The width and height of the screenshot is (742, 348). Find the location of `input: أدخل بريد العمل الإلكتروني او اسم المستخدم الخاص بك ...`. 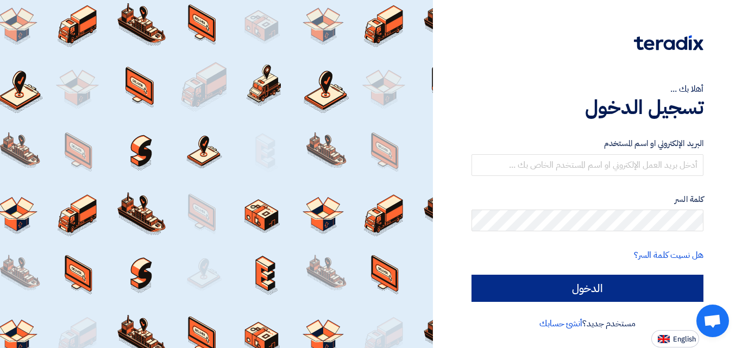

input: أدخل بريد العمل الإلكتروني او اسم المستخدم الخاص بك ... is located at coordinates (587, 165).